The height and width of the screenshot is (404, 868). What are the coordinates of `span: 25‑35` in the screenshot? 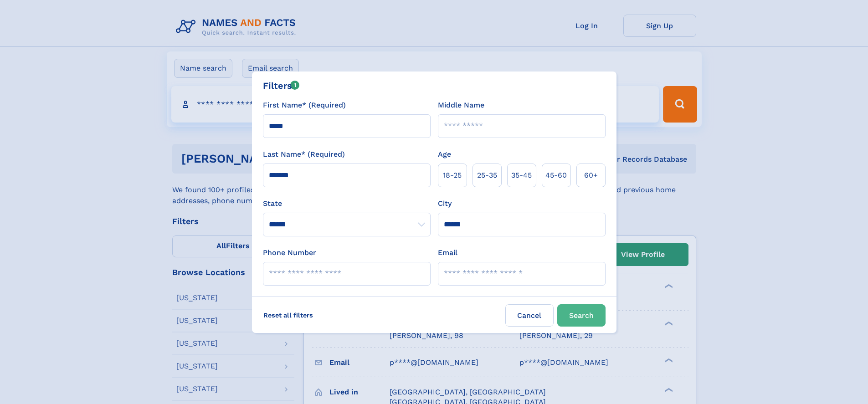 It's located at (487, 175).